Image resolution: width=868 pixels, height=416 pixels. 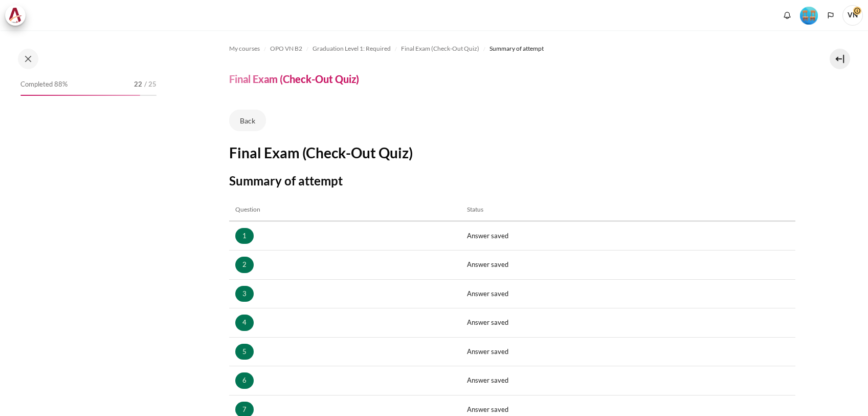 I want to click on span: / 25, so click(x=150, y=85).